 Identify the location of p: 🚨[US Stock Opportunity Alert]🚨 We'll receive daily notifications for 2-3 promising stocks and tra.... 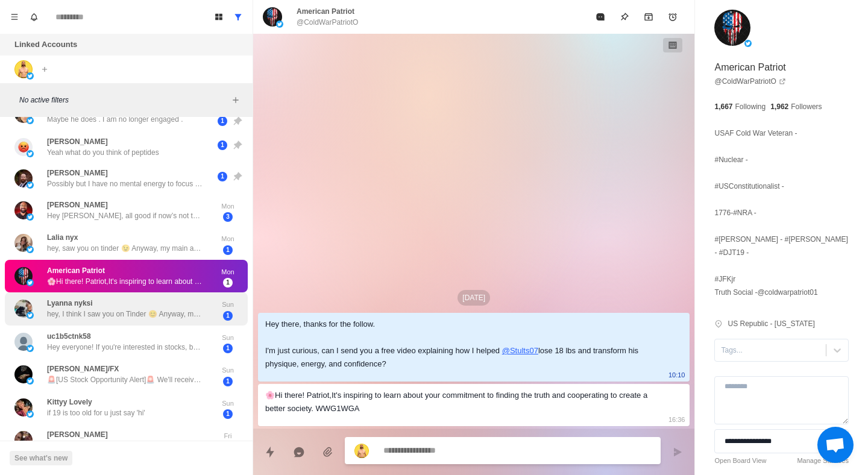
(125, 380).